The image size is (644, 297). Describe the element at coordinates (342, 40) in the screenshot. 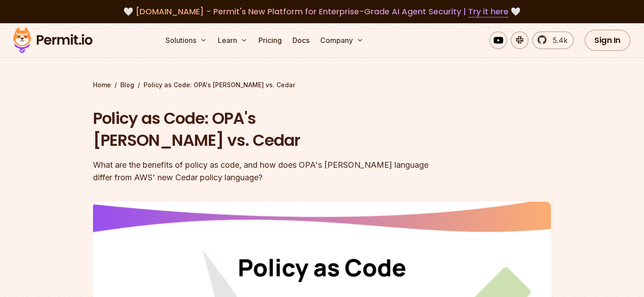

I see `button: Company` at that location.